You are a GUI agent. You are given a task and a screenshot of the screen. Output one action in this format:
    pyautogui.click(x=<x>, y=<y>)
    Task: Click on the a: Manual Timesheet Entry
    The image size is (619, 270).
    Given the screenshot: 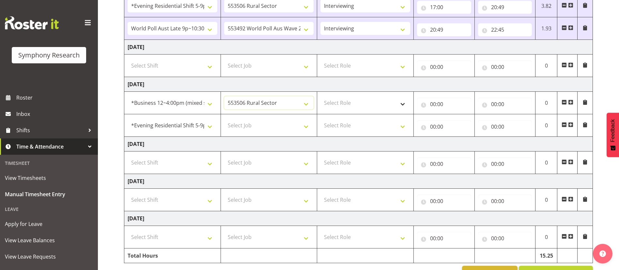 What is the action you would take?
    pyautogui.click(x=49, y=194)
    